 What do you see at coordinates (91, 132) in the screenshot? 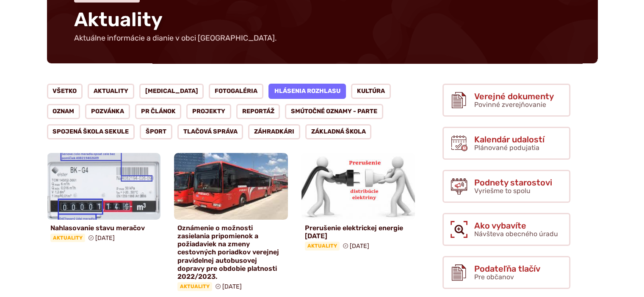
I see `a: Spojená škola Sekule` at bounding box center [91, 132].